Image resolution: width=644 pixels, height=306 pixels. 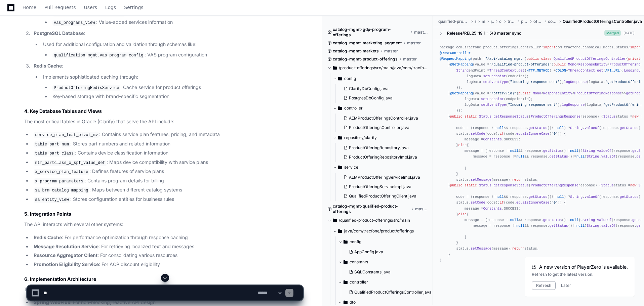 I want to click on li: : VAS program configuration, so click(x=176, y=55).